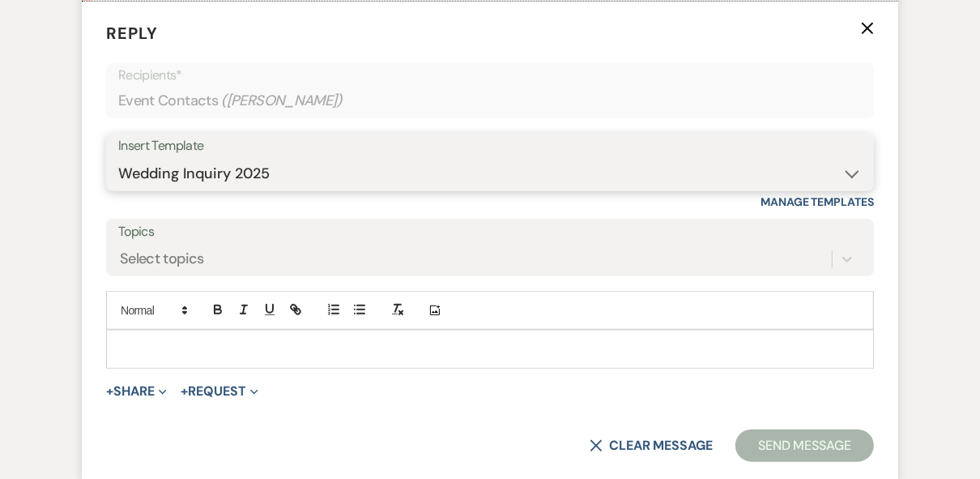 The width and height of the screenshot is (980, 479). What do you see at coordinates (804, 446) in the screenshot?
I see `button: Send Message` at bounding box center [804, 446].